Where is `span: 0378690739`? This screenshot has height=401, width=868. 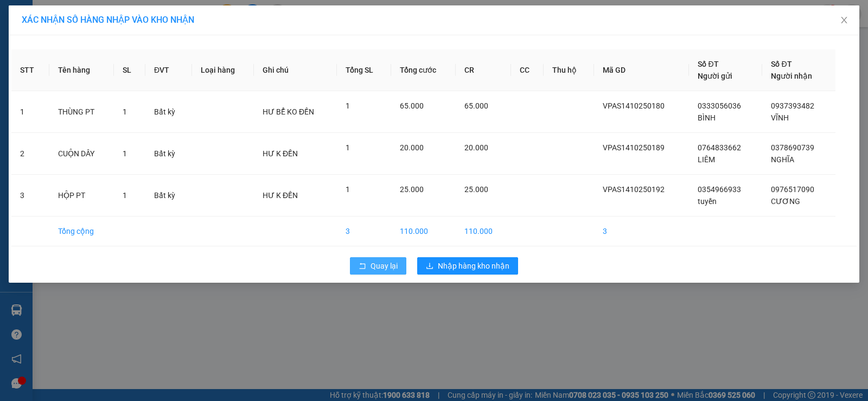 span: 0378690739 is located at coordinates (792, 147).